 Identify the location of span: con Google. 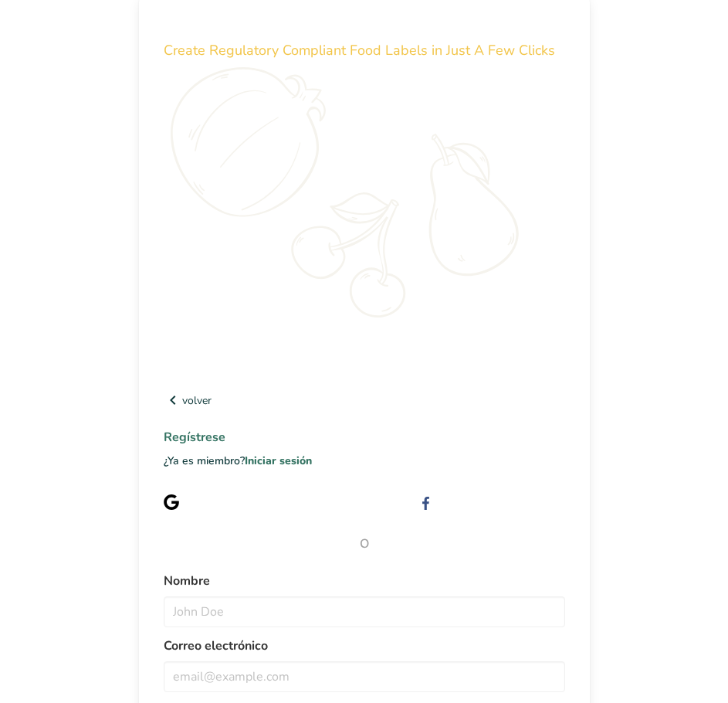
(271, 501).